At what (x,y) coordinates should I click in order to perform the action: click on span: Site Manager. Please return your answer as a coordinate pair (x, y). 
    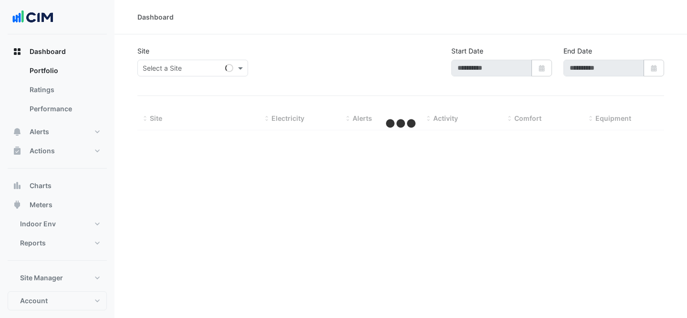
    Looking at the image, I should click on (42, 278).